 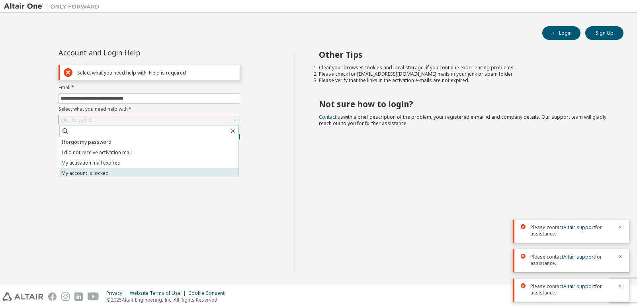 I want to click on div: Cookie Consent, so click(x=209, y=293).